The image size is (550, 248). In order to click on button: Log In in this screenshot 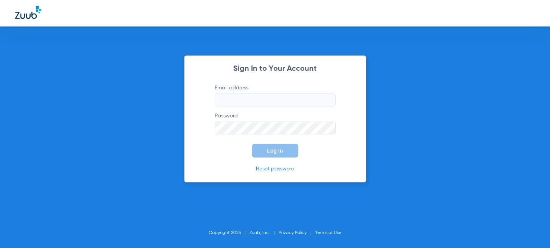, I will do `click(275, 150)`.